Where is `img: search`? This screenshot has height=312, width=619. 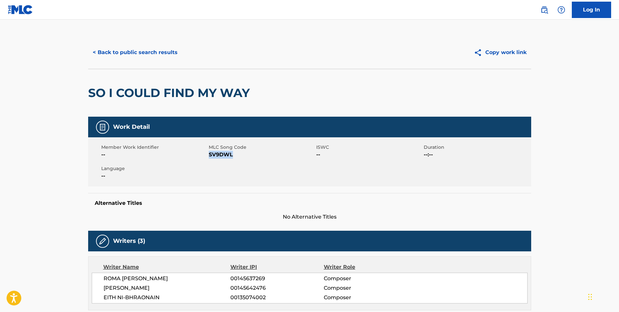
img: search is located at coordinates (545, 10).